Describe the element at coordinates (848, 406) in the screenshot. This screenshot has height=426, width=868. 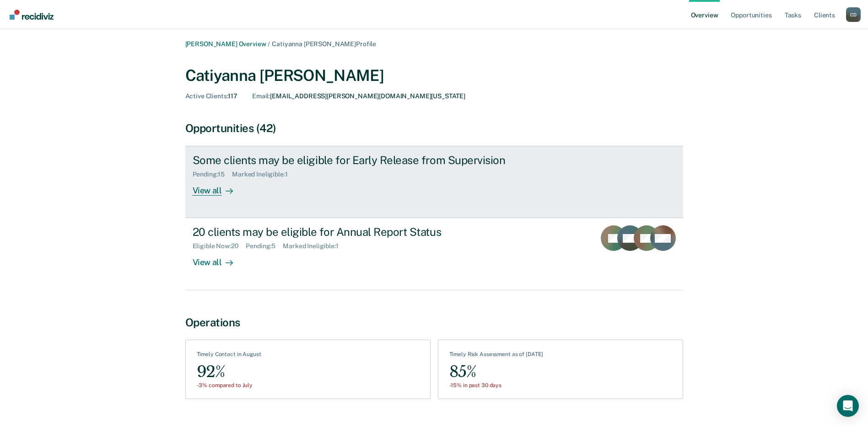
I see `div: Open Intercom Messenger` at that location.